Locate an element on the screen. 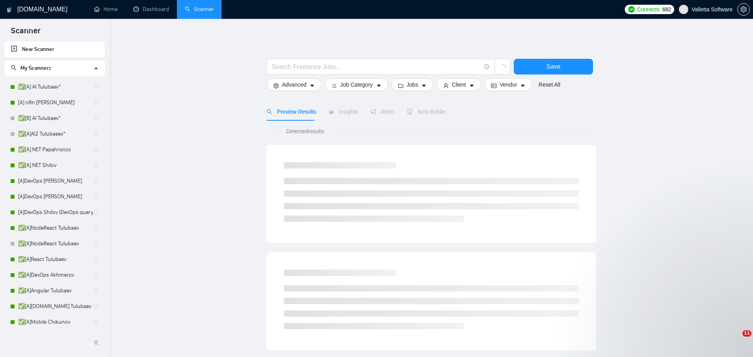 Image resolution: width=753 pixels, height=357 pixels. span: Save is located at coordinates (553, 66).